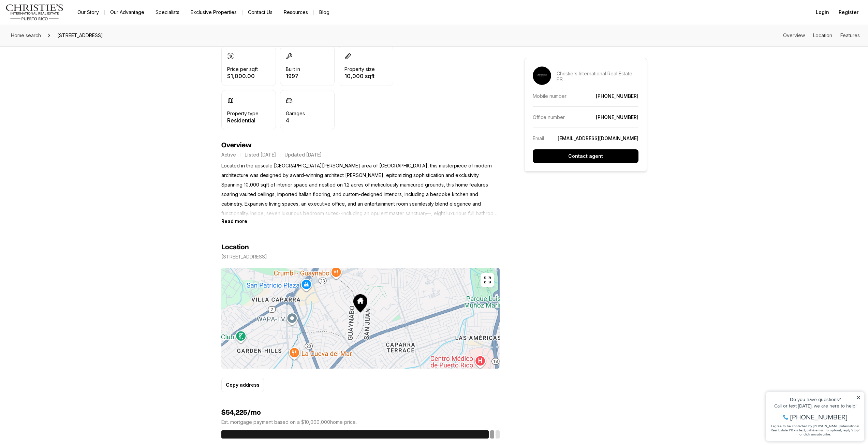 Image resolution: width=868 pixels, height=445 pixels. Describe the element at coordinates (243, 120) in the screenshot. I see `p: Residential` at that location.